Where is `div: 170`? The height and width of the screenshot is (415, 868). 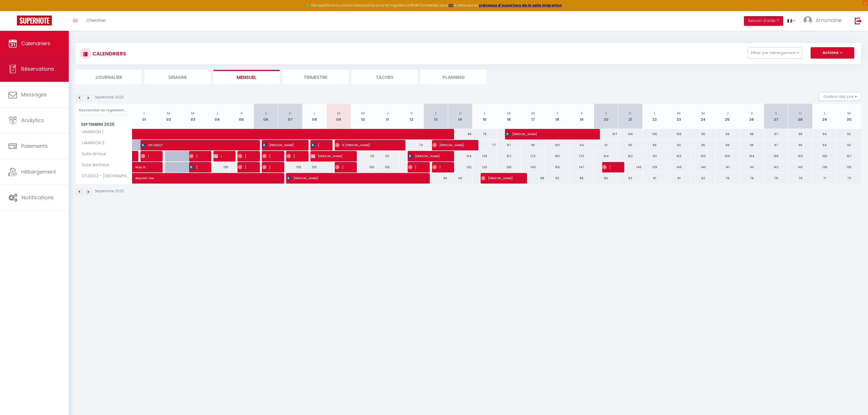 div: 170 is located at coordinates (581, 156).